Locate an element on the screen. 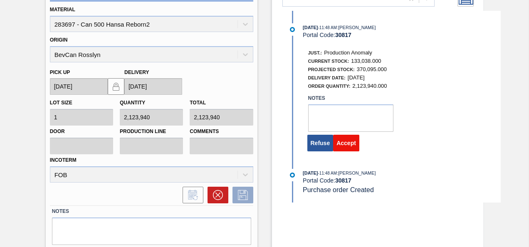 Image resolution: width=529 pixels, height=247 pixels. label: Comments is located at coordinates (221, 132).